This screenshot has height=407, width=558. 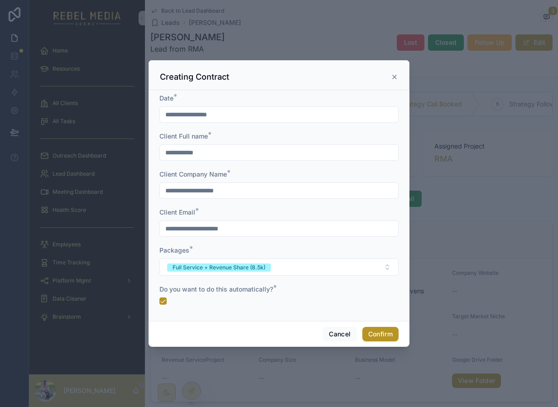 What do you see at coordinates (380, 334) in the screenshot?
I see `button: Confirm` at bounding box center [380, 334].